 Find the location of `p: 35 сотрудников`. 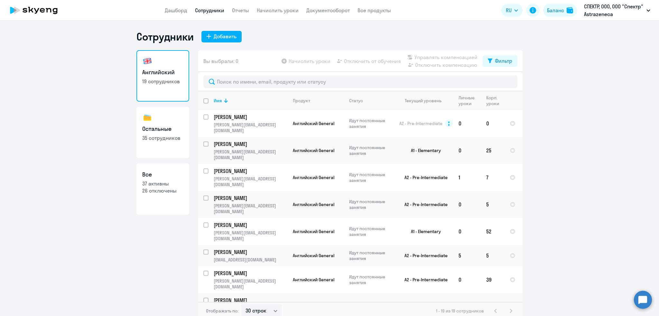

p: 35 сотрудников is located at coordinates (163, 138).